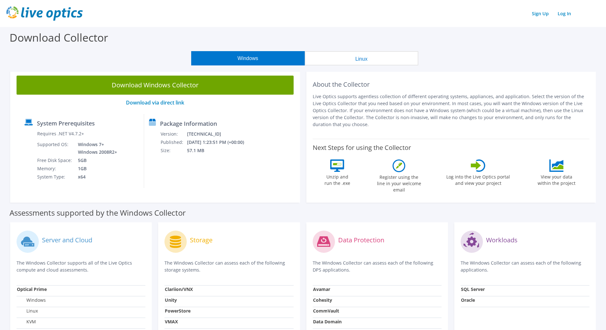  Describe the element at coordinates (337, 179) in the screenshot. I see `label: Unzip and run the .exe` at that location.